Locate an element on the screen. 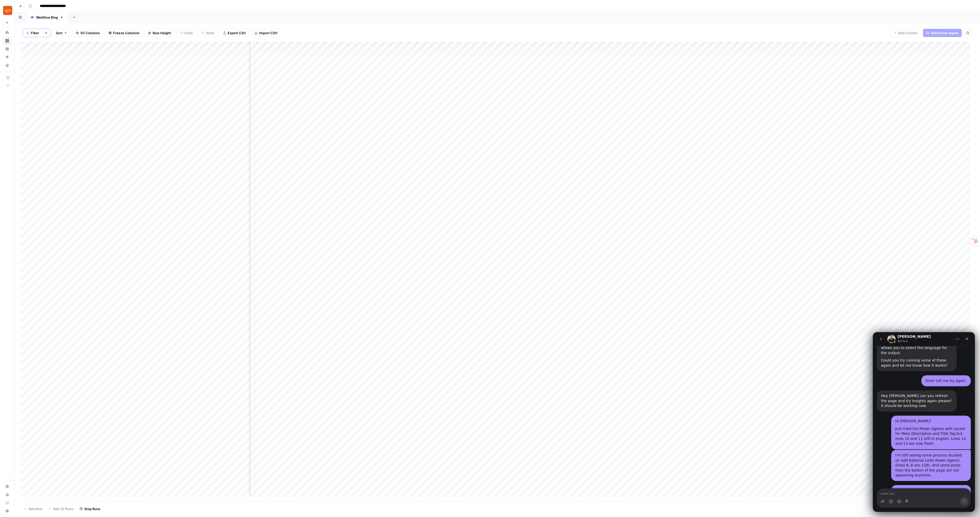 The height and width of the screenshot is (517, 980). button: Emoji picker is located at coordinates (18, 170).